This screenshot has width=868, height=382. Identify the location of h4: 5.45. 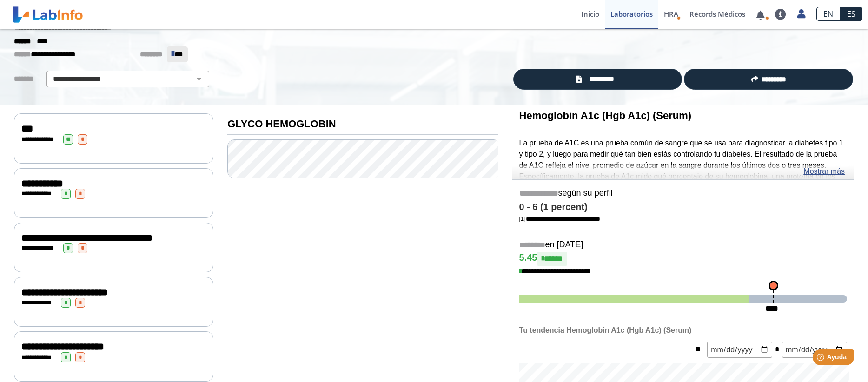
(683, 259).